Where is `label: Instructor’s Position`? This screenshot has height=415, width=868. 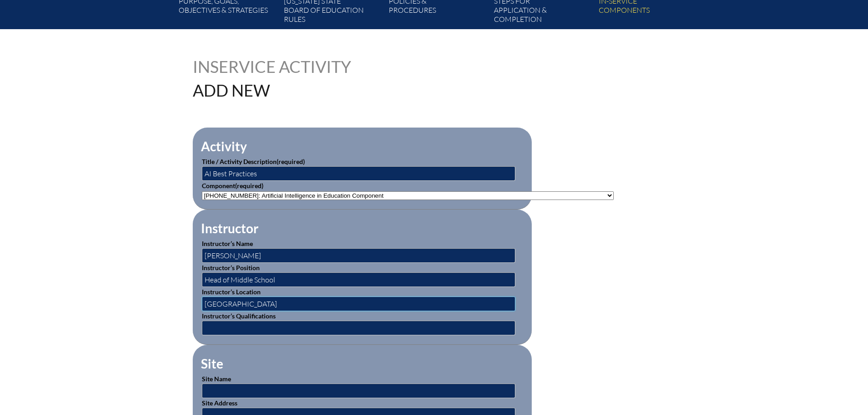 label: Instructor’s Position is located at coordinates (231, 268).